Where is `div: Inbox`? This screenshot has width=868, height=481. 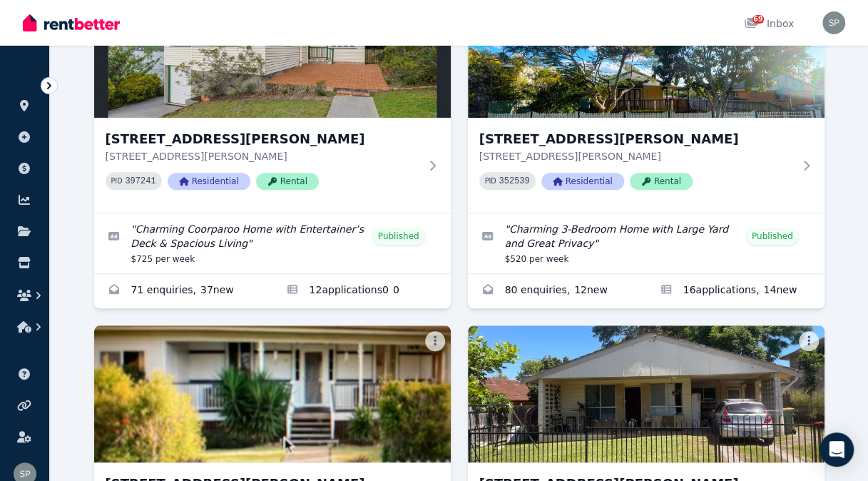 div: Inbox is located at coordinates (769, 24).